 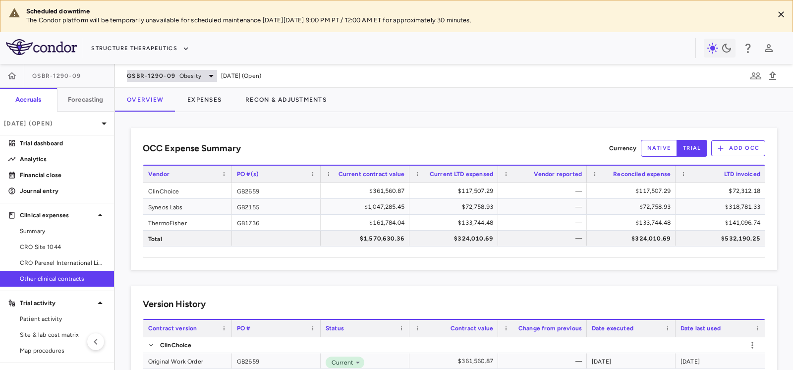 I want to click on span: Obesity, so click(x=190, y=76).